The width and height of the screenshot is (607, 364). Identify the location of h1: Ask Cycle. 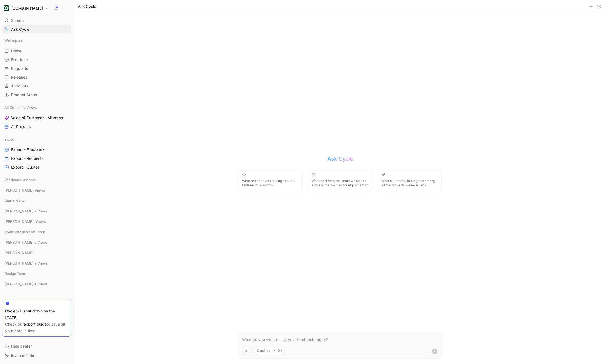
(87, 7).